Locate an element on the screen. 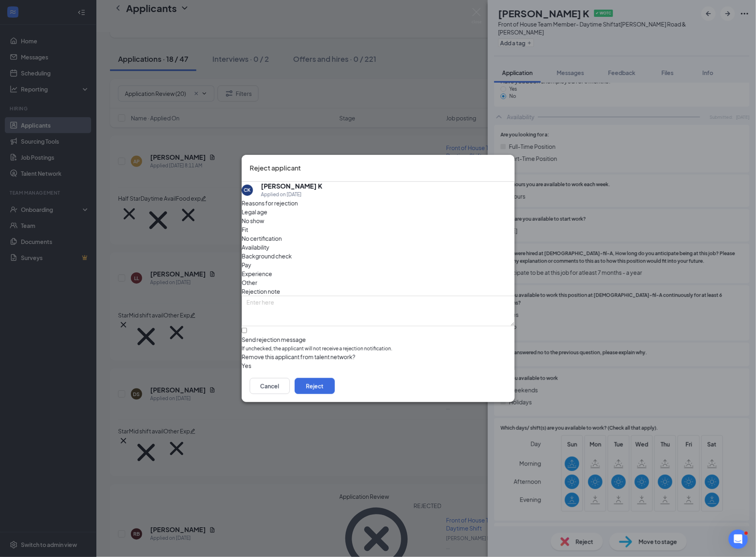 Image resolution: width=756 pixels, height=557 pixels. button: Cancel is located at coordinates (270, 386).